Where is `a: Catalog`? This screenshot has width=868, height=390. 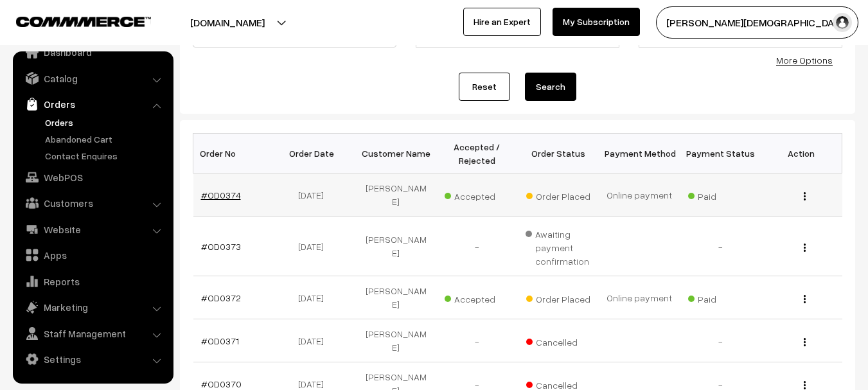
a: Catalog is located at coordinates (92, 78).